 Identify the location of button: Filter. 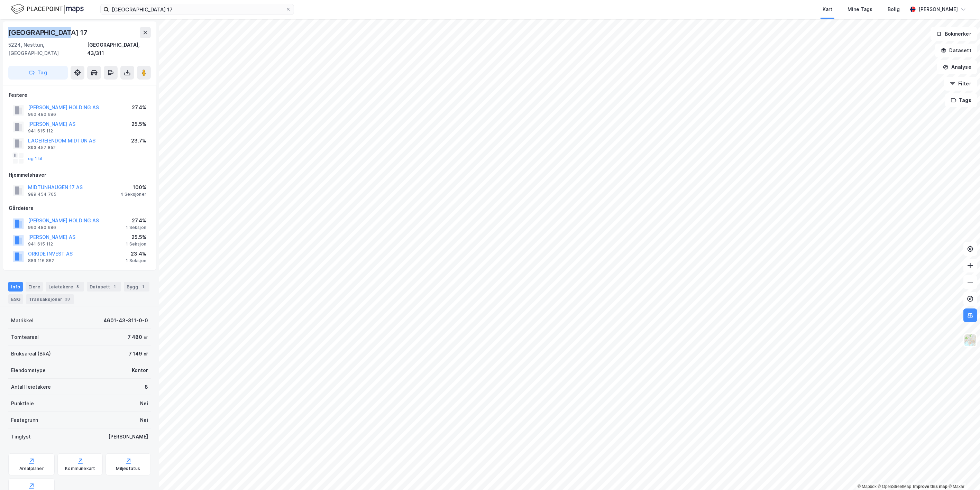
(961, 84).